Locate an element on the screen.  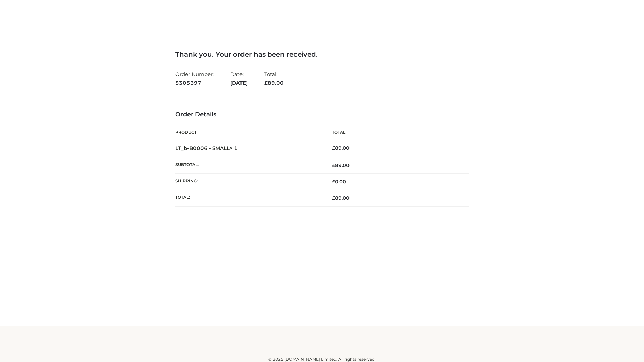
strong: × 1 is located at coordinates (234, 148).